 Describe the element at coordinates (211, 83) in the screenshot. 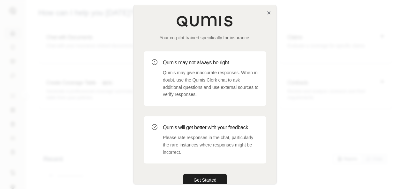

I see `p: Qumis may give inaccurate responses. When in doubt, use the Qumis Clerk chat to ask additional qu...` at that location.